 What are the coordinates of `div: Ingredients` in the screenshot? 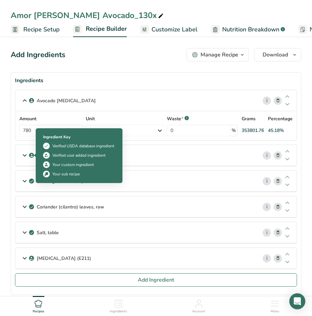 It's located at (156, 80).